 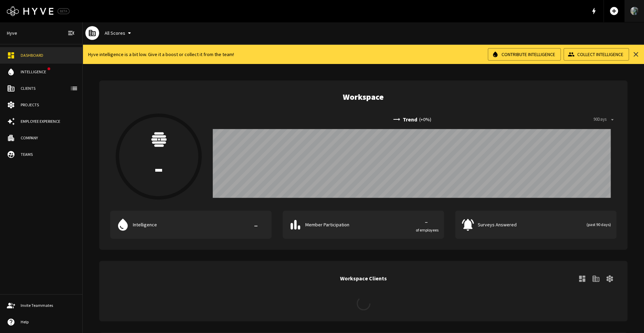 What do you see at coordinates (410, 120) in the screenshot?
I see `p: Trend` at bounding box center [410, 120].